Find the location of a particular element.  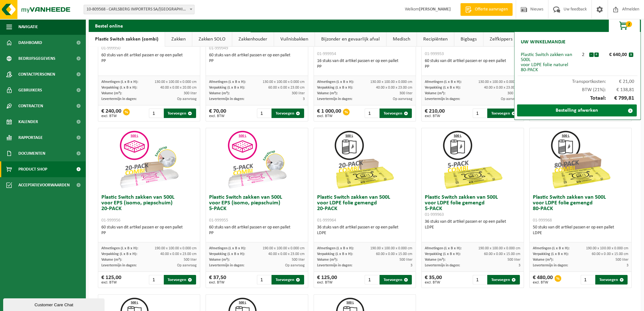

h3: Plastic Switch zakken van 500L voor LDPE folie gemengd 80-PACK is located at coordinates (581, 209).